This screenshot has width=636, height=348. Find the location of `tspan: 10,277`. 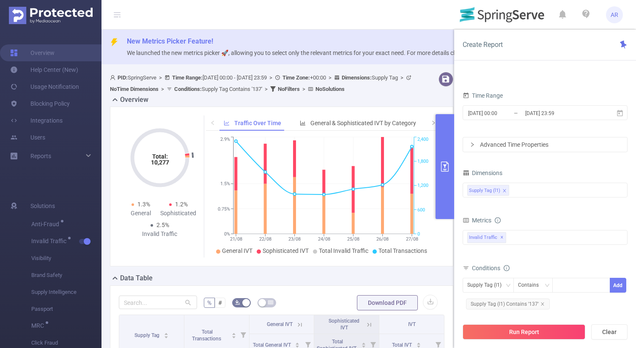

tspan: 10,277 is located at coordinates (159, 162).